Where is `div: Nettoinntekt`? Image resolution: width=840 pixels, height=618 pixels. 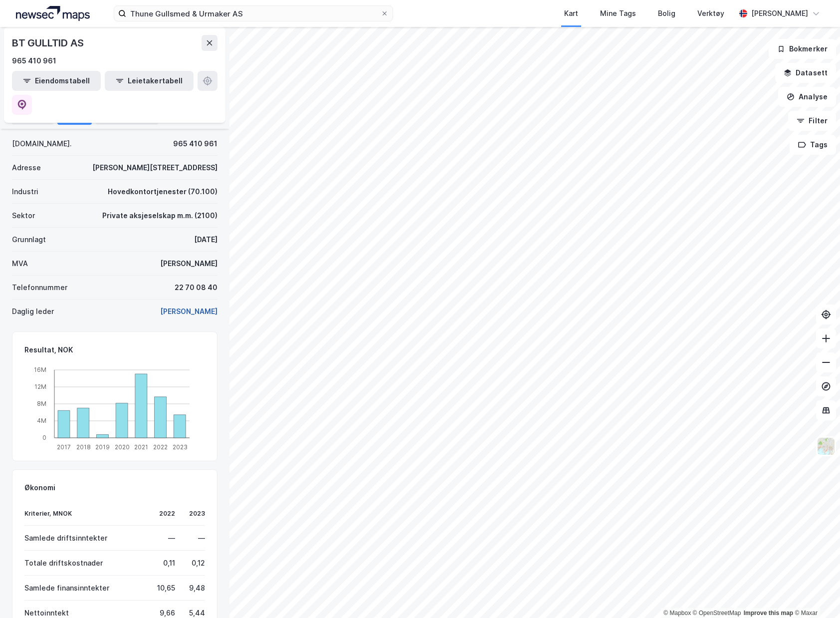
div: Nettoinntekt is located at coordinates (85, 612).